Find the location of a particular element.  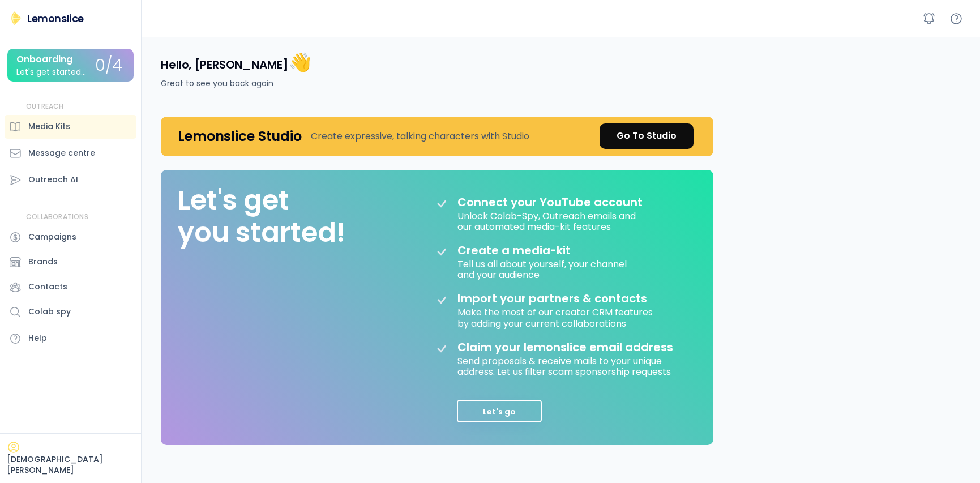

div: Tell us all about yourself, your channel and your audience is located at coordinates (543, 268).